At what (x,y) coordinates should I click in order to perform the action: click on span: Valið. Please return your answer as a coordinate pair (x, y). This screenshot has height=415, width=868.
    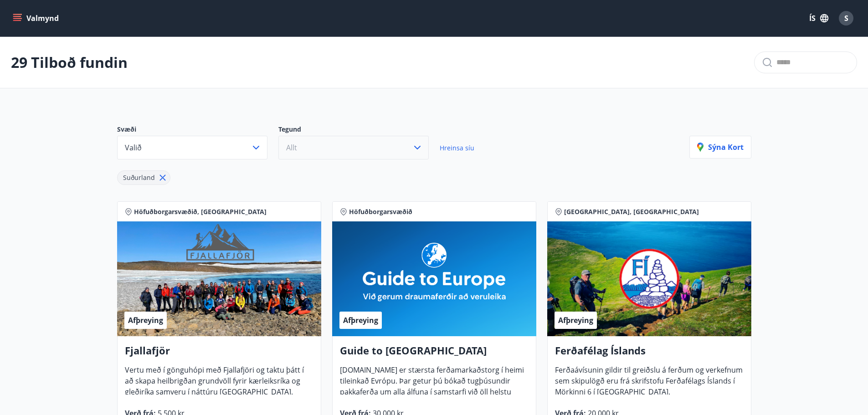
    Looking at the image, I should click on (133, 148).